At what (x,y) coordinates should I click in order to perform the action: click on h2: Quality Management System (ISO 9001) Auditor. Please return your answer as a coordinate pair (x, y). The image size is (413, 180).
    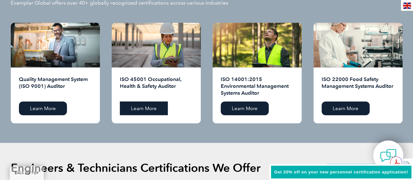
    Looking at the image, I should click on (55, 86).